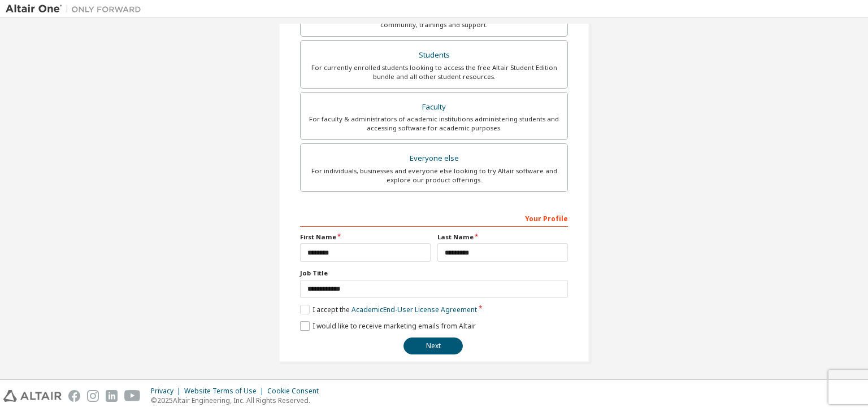 The height and width of the screenshot is (412, 868). Describe the element at coordinates (365, 237) in the screenshot. I see `label: First Name` at that location.